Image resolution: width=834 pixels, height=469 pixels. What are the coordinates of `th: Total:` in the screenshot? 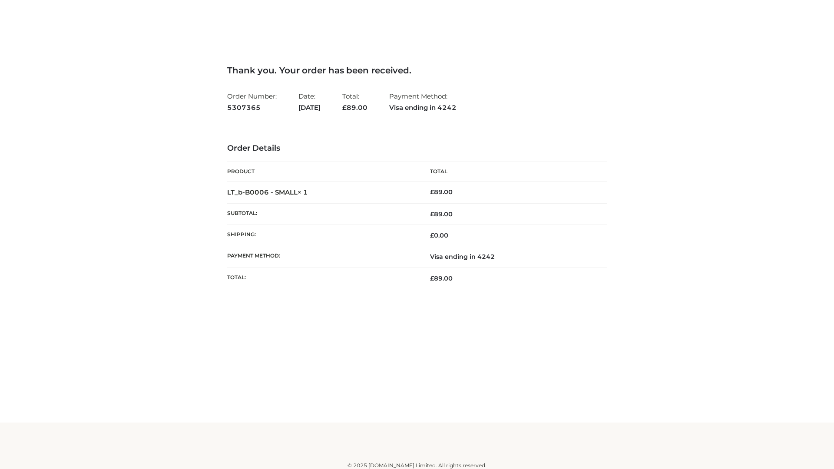 It's located at (322, 278).